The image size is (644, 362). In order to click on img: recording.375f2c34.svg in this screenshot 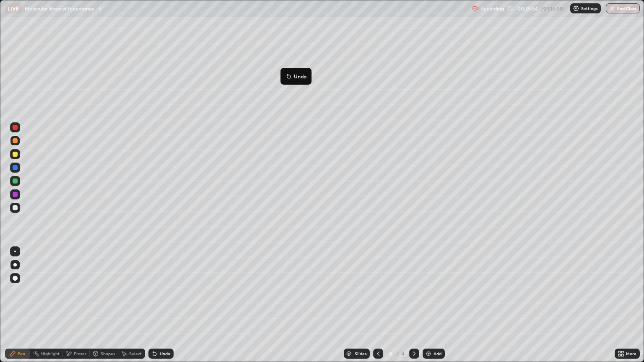, I will do `click(476, 9)`.